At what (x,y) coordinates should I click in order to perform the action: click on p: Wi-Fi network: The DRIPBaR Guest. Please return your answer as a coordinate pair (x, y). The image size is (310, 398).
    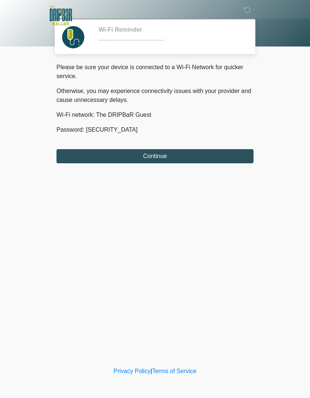
    Looking at the image, I should click on (155, 115).